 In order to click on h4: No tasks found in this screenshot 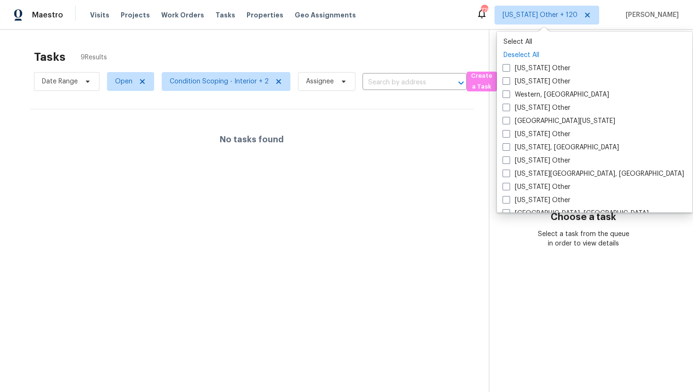, I will do `click(252, 140)`.